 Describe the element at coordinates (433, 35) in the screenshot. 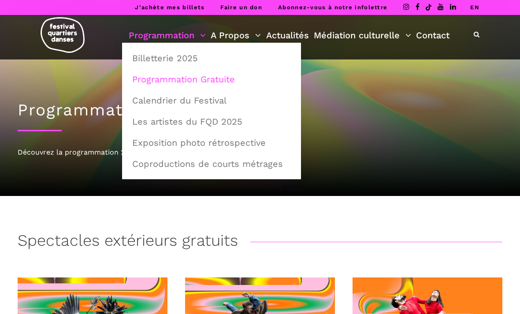

I see `a: Contact` at that location.